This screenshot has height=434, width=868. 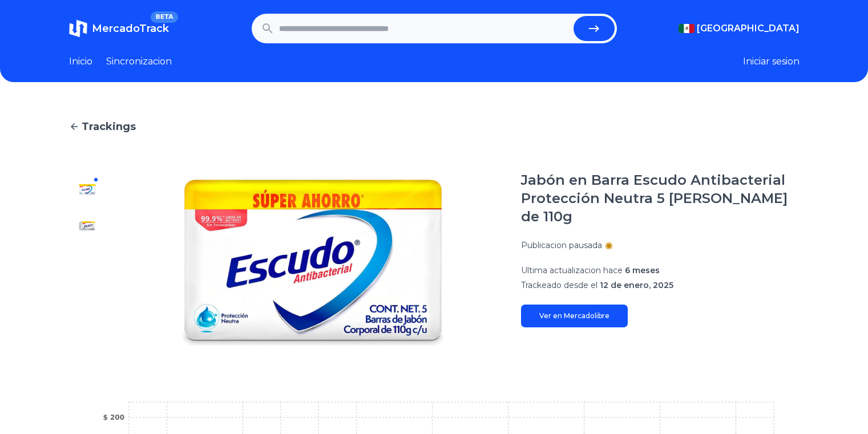 What do you see at coordinates (434, 126) in the screenshot?
I see `a: Trackings` at bounding box center [434, 126].